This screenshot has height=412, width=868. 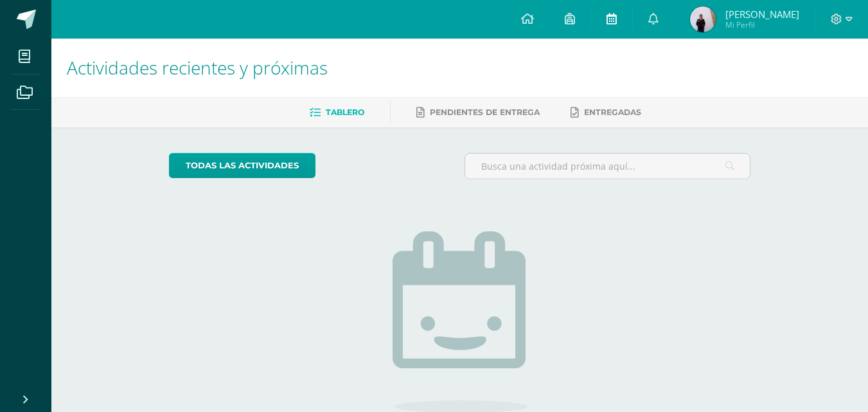 I want to click on span: Mi Perfil, so click(x=761, y=25).